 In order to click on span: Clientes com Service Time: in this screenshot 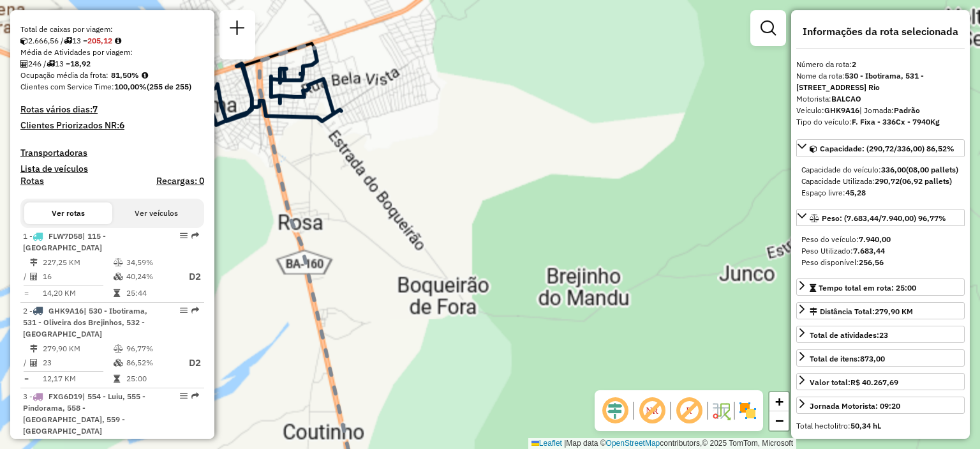, I will do `click(67, 86)`.